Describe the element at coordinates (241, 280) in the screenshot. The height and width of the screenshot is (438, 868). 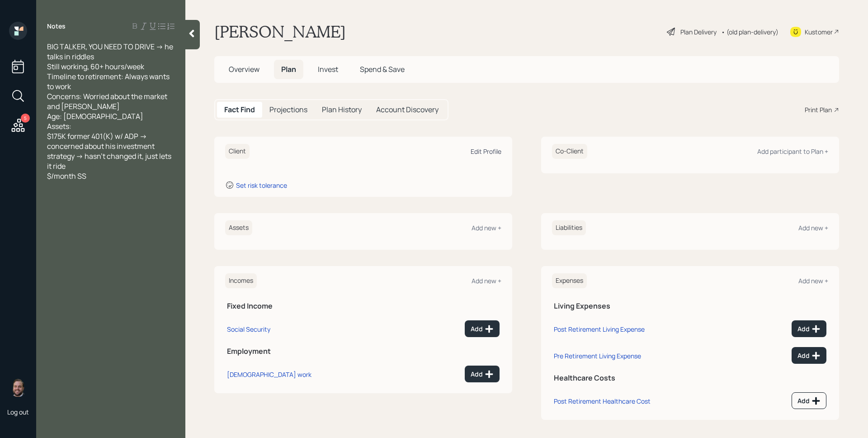
I see `h6: Incomes` at that location.